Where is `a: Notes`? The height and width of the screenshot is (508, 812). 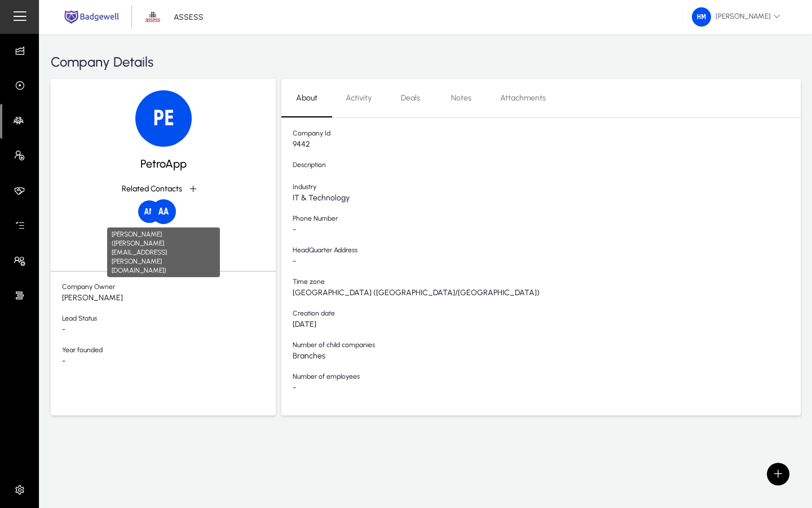
a: Notes is located at coordinates (462, 98).